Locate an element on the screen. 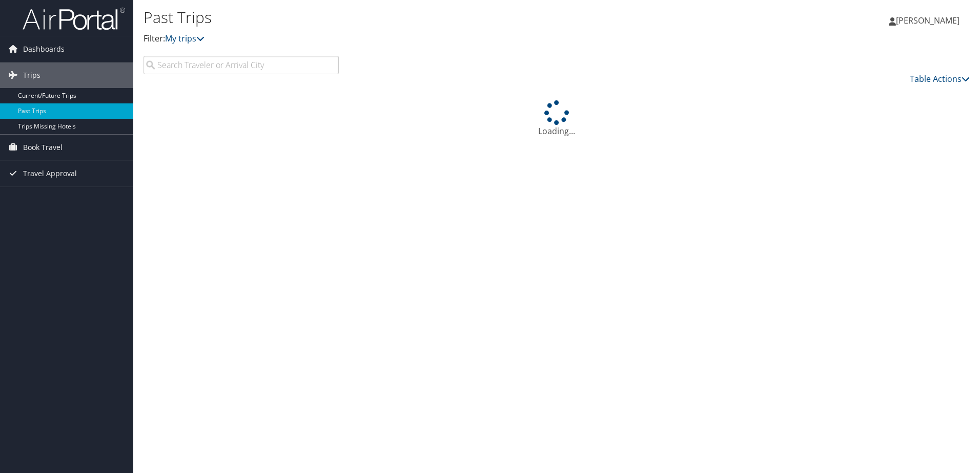  a: My trips is located at coordinates (185, 38).